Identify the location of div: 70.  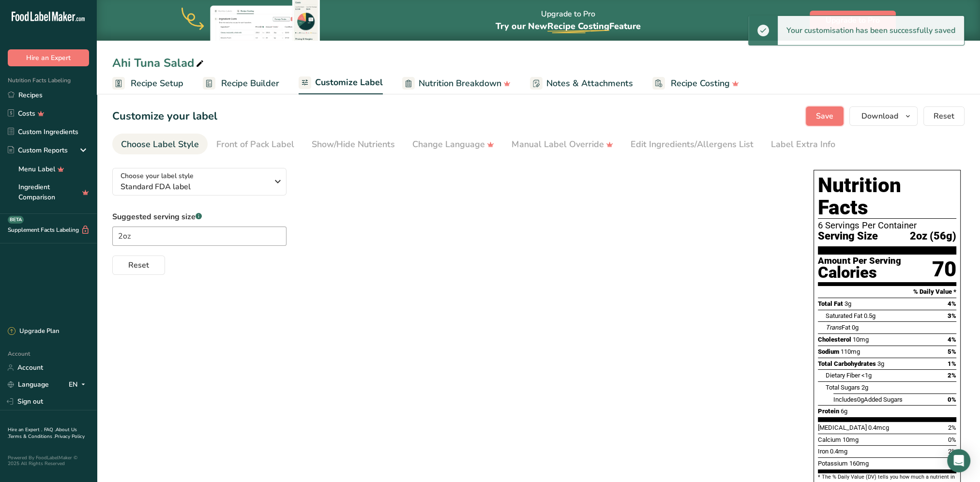
(944, 269).